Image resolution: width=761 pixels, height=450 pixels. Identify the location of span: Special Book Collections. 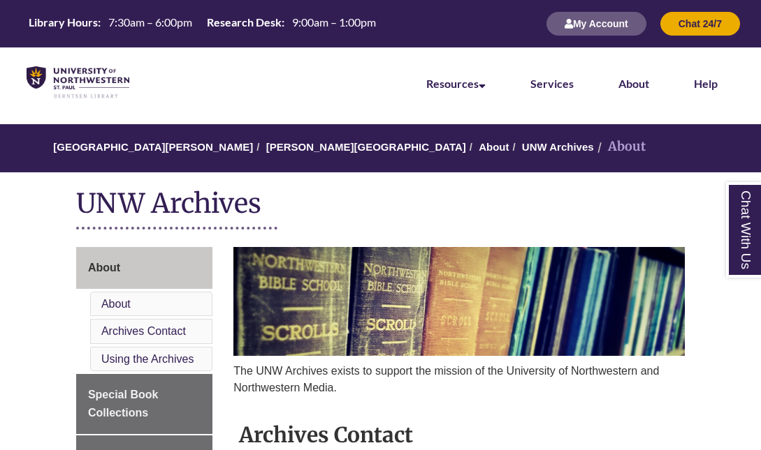
(123, 404).